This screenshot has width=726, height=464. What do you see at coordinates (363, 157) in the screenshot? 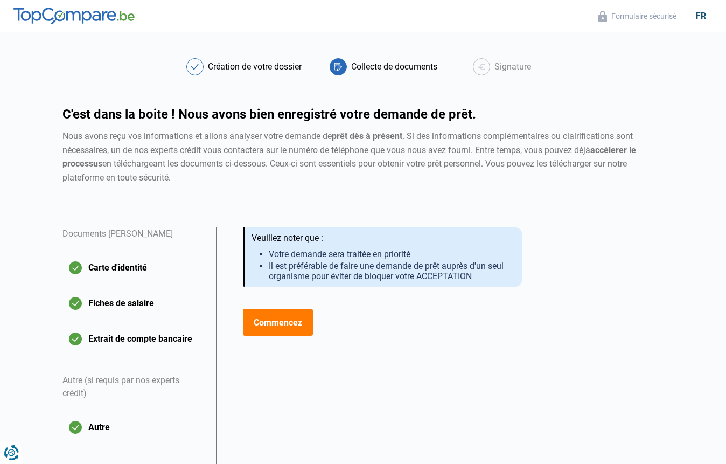
I see `div: Nous avons reçu vos informations et allons analyser votre demande de . Si des informations complé...` at bounding box center [363, 157].